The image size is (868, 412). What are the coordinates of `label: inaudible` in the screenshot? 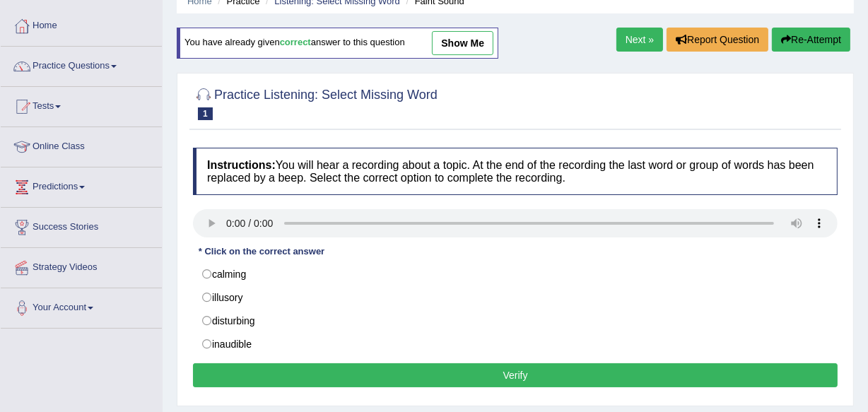 It's located at (515, 344).